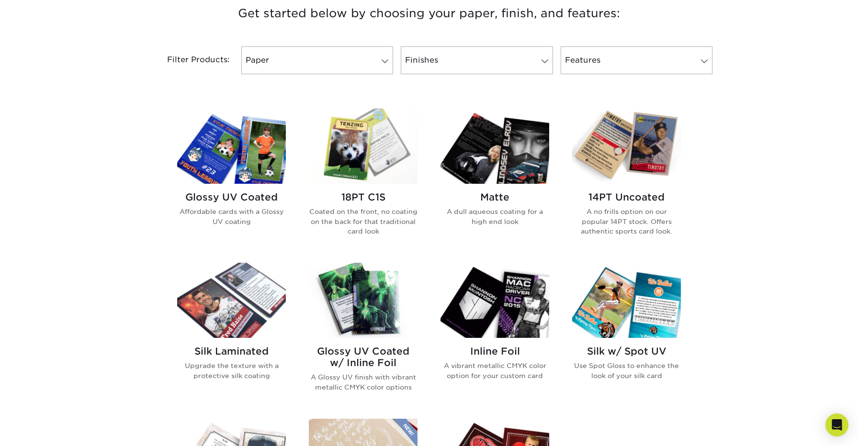 The image size is (858, 446). Describe the element at coordinates (231, 352) in the screenshot. I see `h2: Silk Laminated` at that location.